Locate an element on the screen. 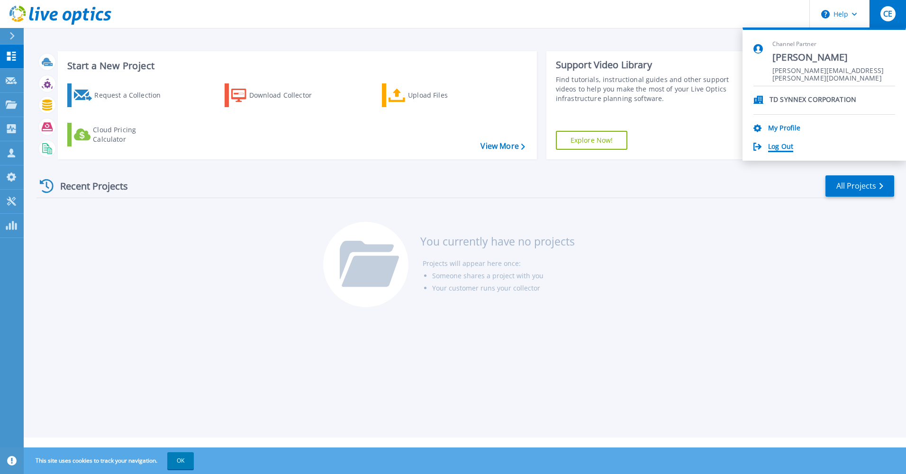  a: Download Collector is located at coordinates (277, 95).